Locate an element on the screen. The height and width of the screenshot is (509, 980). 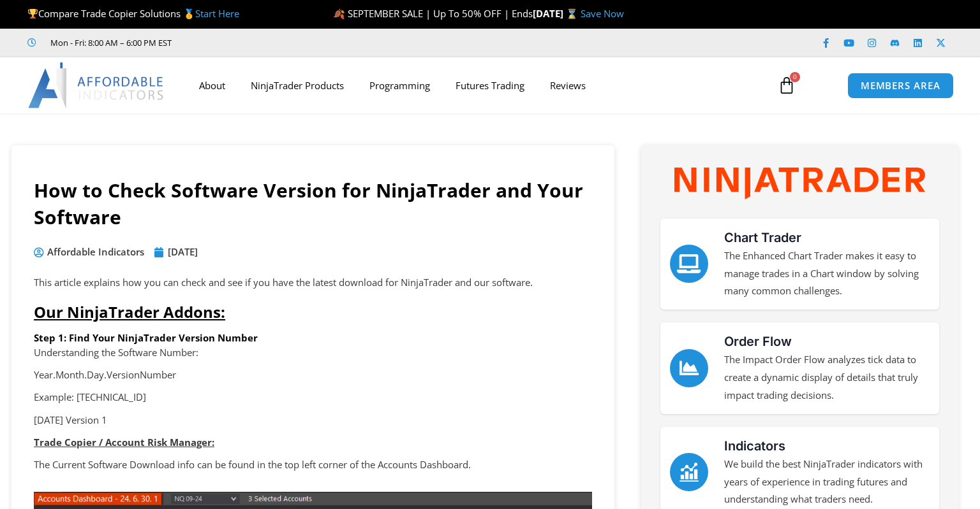
a: Reviews is located at coordinates (568, 85).